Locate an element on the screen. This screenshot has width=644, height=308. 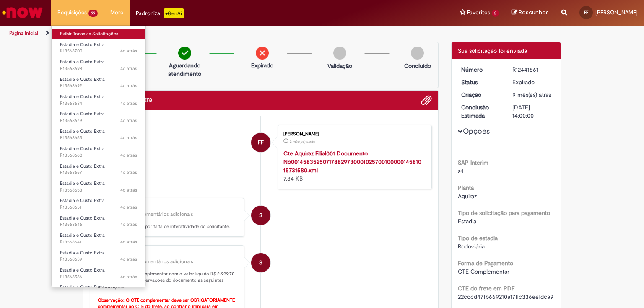
dt: Criação is located at coordinates (481, 94).